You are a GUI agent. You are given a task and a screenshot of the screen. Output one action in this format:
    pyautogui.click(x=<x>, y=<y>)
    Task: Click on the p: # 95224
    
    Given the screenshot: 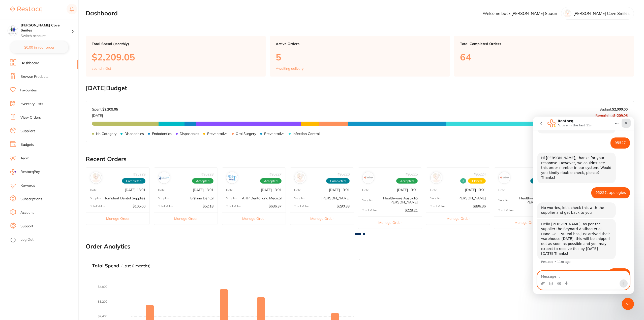 What is the action you would take?
    pyautogui.click(x=480, y=175)
    